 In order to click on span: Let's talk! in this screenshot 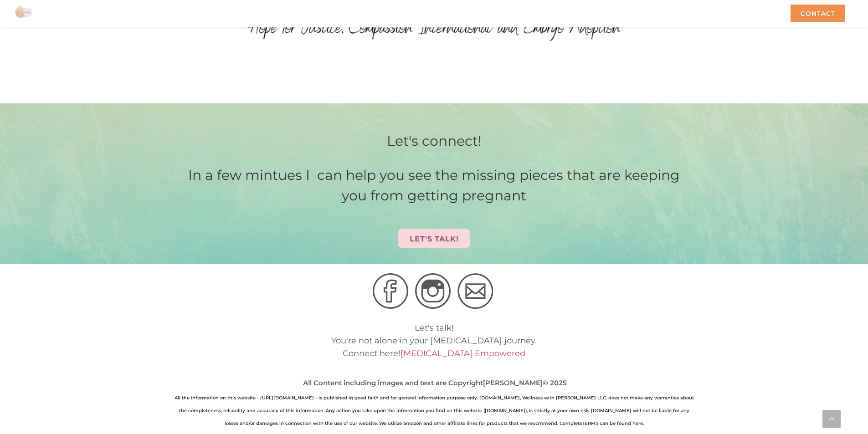, I will do `click(434, 328)`.